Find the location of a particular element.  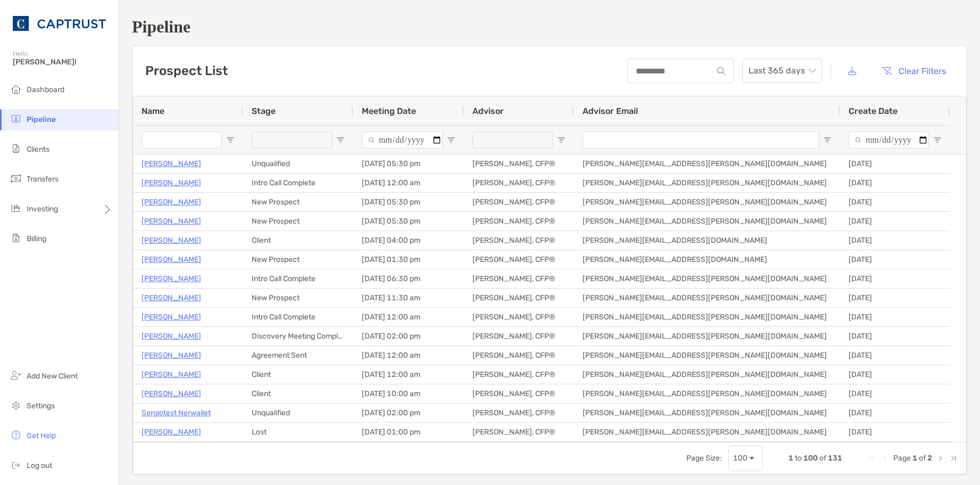

img: CAPTRUST Logo is located at coordinates (59, 23).